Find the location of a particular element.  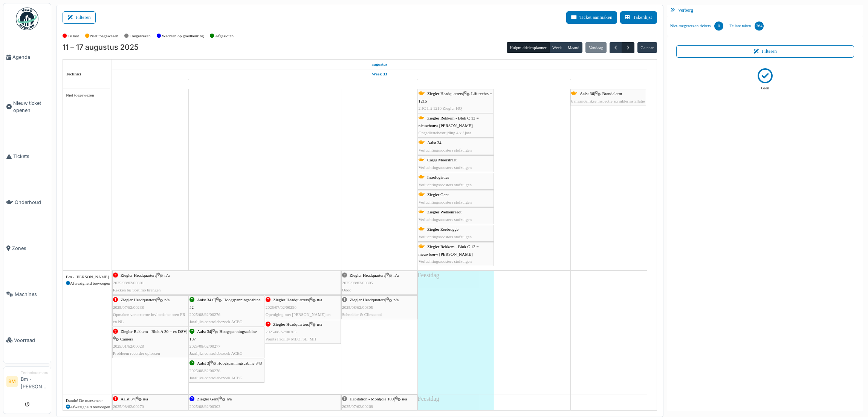

button: Volgende is located at coordinates (628, 47).